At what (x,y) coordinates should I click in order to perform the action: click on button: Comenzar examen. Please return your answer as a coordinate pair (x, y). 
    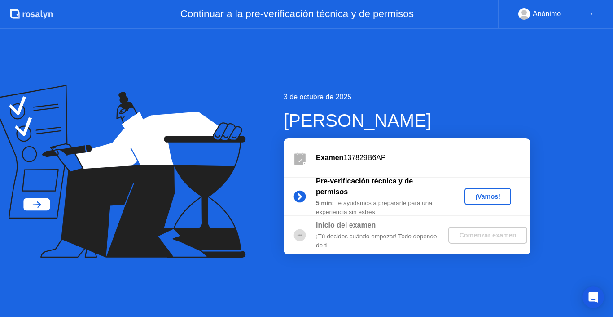
    Looking at the image, I should click on (488, 235).